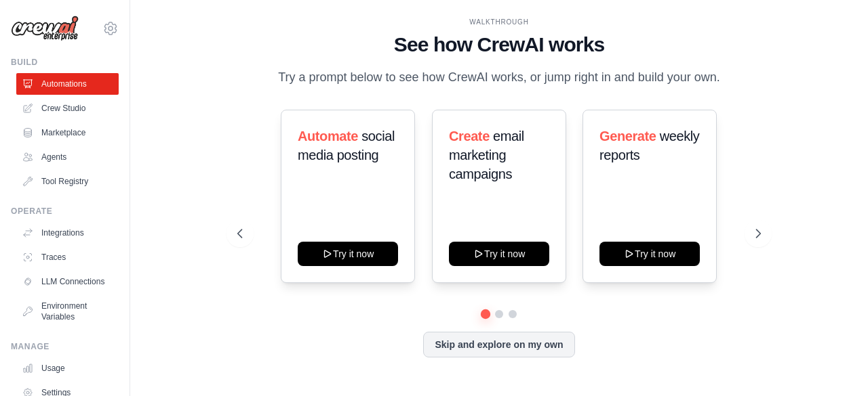 Image resolution: width=868 pixels, height=396 pixels. What do you see at coordinates (499, 77) in the screenshot?
I see `p: Try a prompt below to see how CrewAI works, or jump right in and build your own.` at bounding box center [499, 77].